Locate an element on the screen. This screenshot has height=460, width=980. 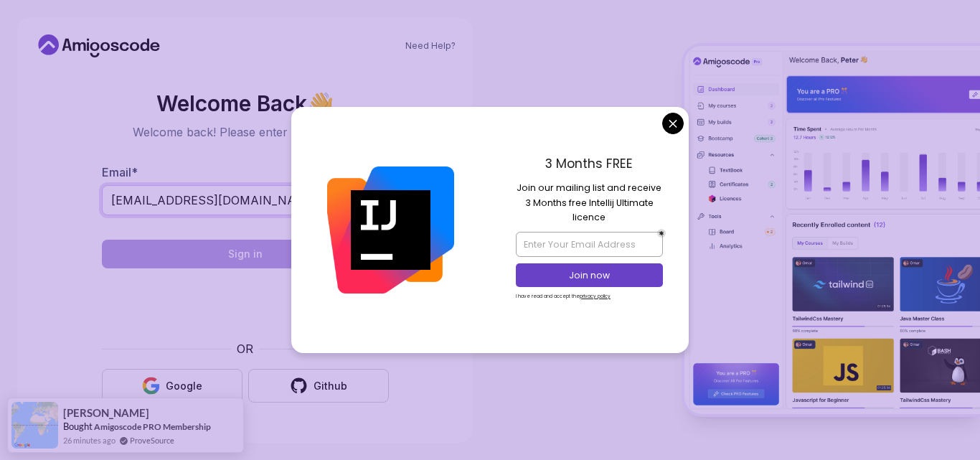
img: Amigoscode Dashboard is located at coordinates (832, 229).